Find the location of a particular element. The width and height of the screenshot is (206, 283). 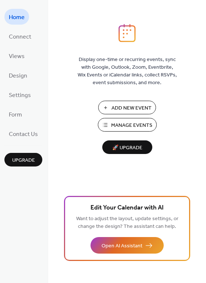

img: logo_icon.svg is located at coordinates (127, 33).